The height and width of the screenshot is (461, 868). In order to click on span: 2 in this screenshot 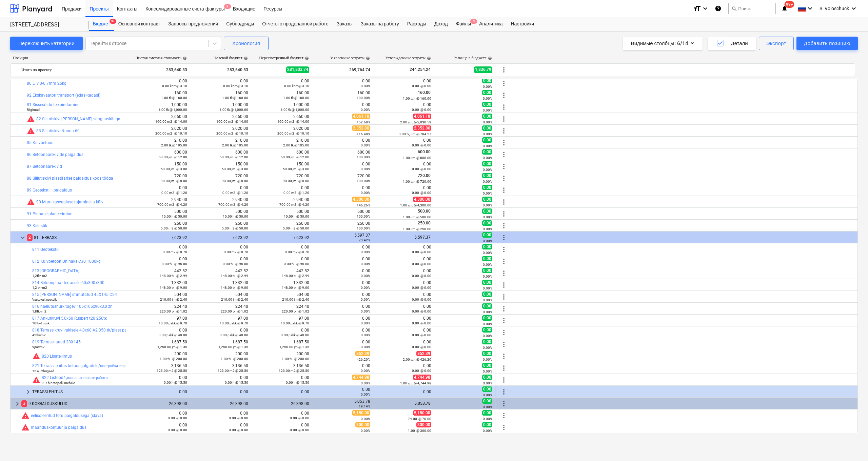, I will do `click(228, 6)`.